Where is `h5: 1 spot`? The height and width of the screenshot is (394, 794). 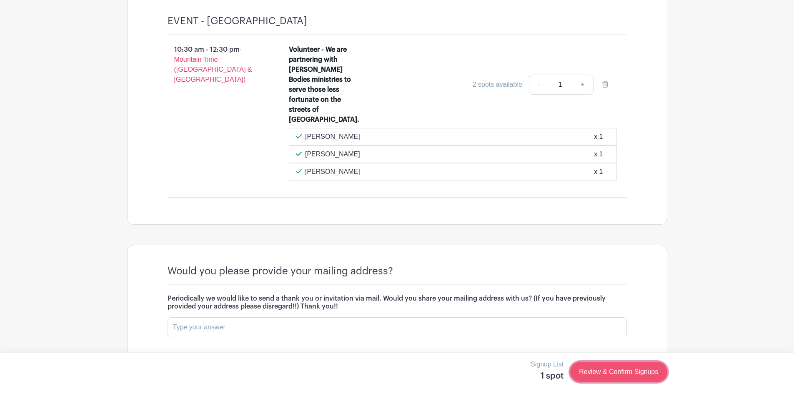 h5: 1 spot is located at coordinates (547, 376).